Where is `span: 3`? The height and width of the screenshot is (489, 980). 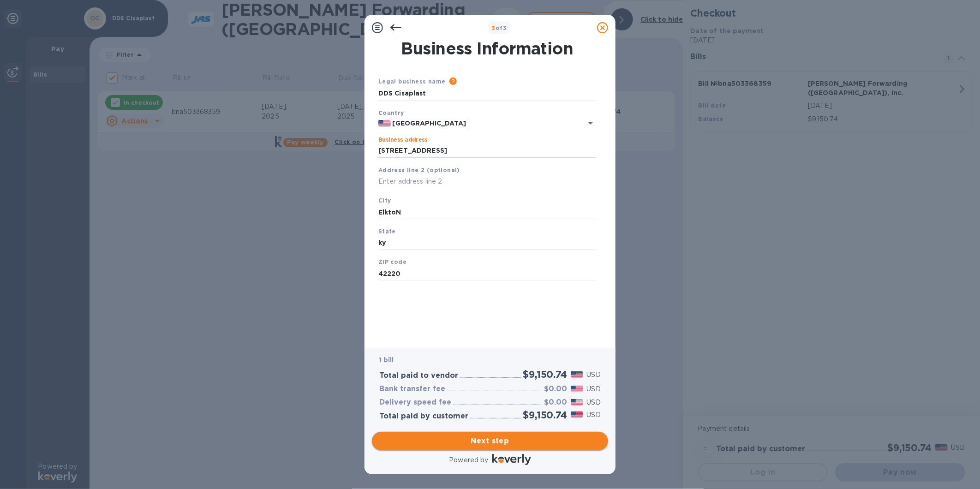
span: 3 is located at coordinates (494, 27).